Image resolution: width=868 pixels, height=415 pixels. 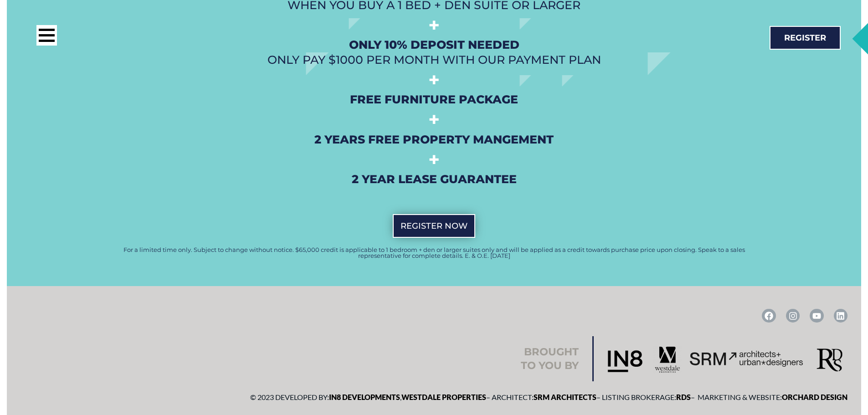 I want to click on a: REgister Now, so click(x=434, y=226).